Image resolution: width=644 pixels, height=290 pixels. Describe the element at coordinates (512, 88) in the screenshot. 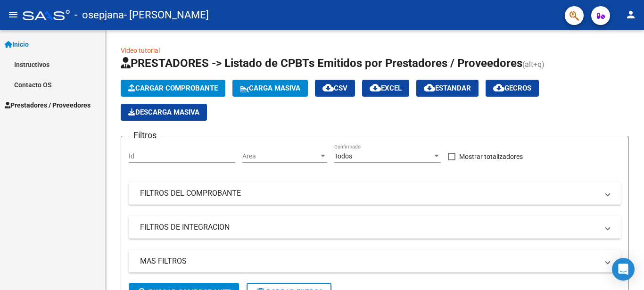

I see `button: Gecros` at that location.